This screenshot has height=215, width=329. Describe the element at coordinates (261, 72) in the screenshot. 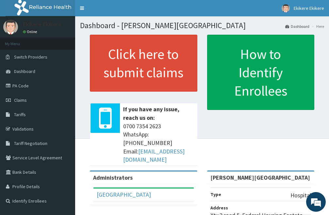

I see `a: How to Identify Enrollees` at that location.